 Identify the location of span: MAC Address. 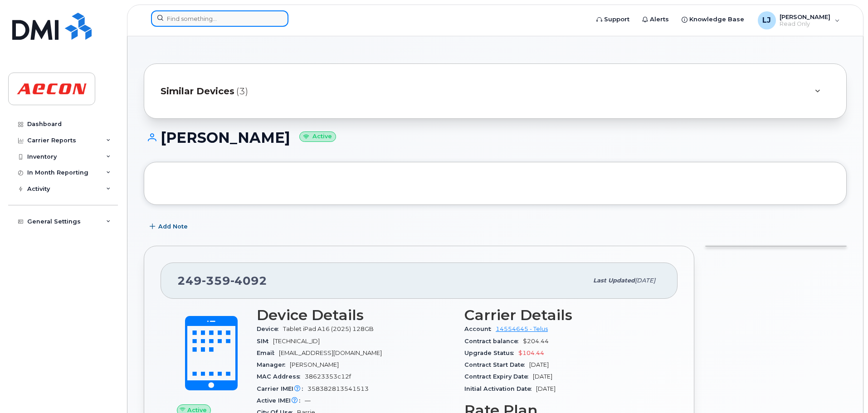
(281, 376).